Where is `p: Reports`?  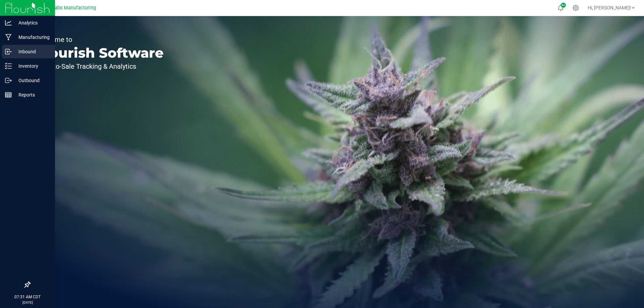 p: Reports is located at coordinates (32, 95).